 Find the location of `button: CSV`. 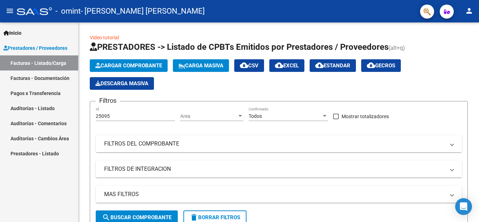

button: CSV is located at coordinates (249, 66).